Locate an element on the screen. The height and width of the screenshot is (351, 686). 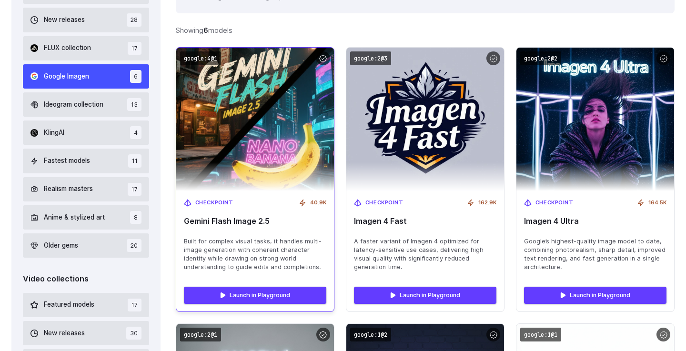
button: Realism masters 17 is located at coordinates (86, 189).